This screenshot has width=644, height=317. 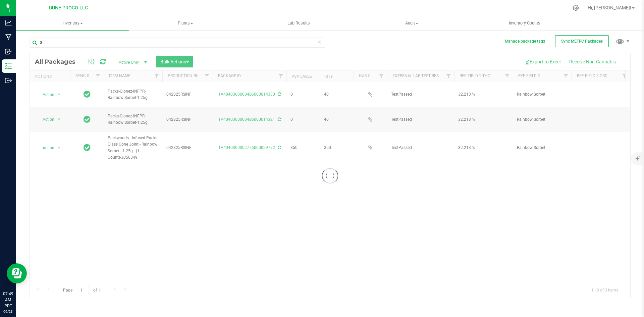 What do you see at coordinates (8, 300) in the screenshot?
I see `p: 07:49 AM PDT` at bounding box center [8, 300].